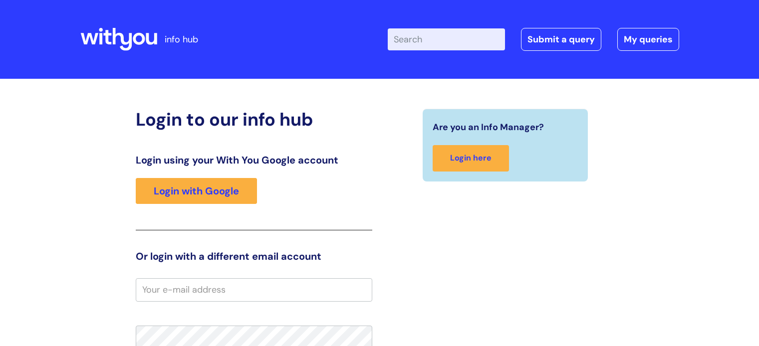  Describe the element at coordinates (561, 39) in the screenshot. I see `a: Submit a query` at that location.